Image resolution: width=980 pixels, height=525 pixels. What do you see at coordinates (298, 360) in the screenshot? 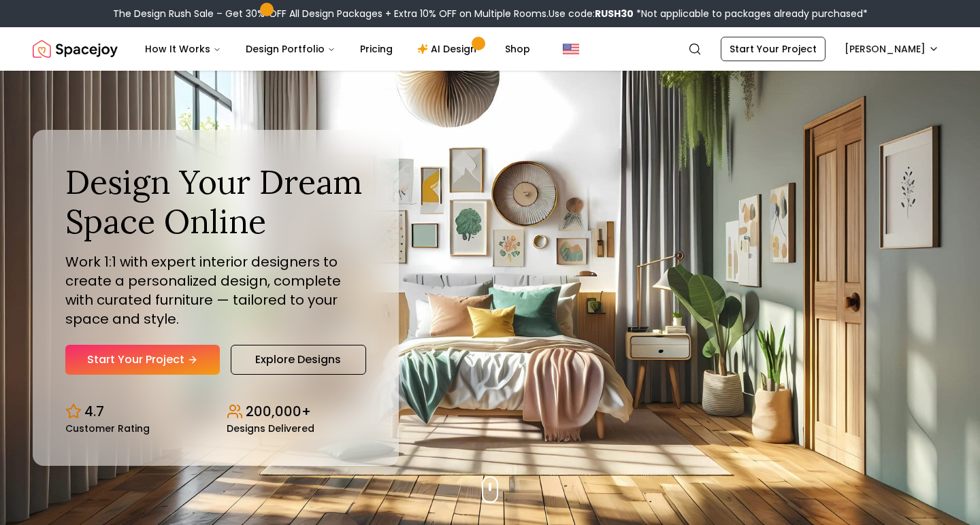
I see `a: Explore Designs` at bounding box center [298, 360].